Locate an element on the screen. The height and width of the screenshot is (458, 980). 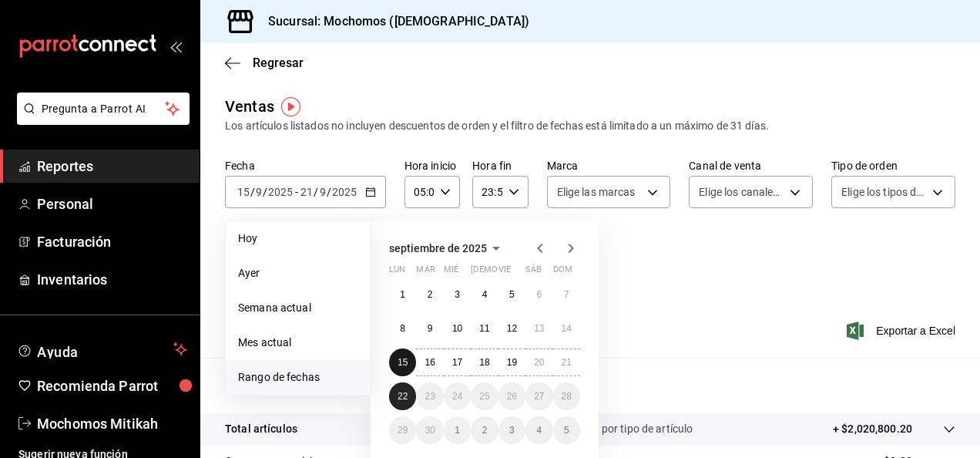
abbr: 8 de septiembre de 2025 is located at coordinates (403, 329).